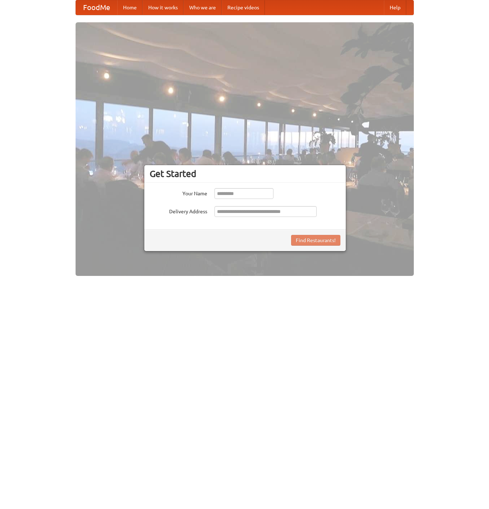 The height and width of the screenshot is (509, 489). I want to click on label: Delivery Address, so click(178, 210).